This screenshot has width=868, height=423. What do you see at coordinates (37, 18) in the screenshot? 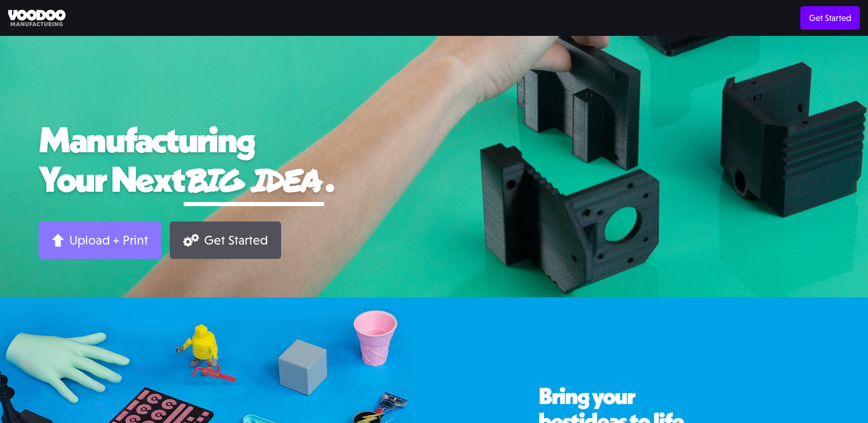
I see `img: Voodoo Manufacturing logo` at bounding box center [37, 18].